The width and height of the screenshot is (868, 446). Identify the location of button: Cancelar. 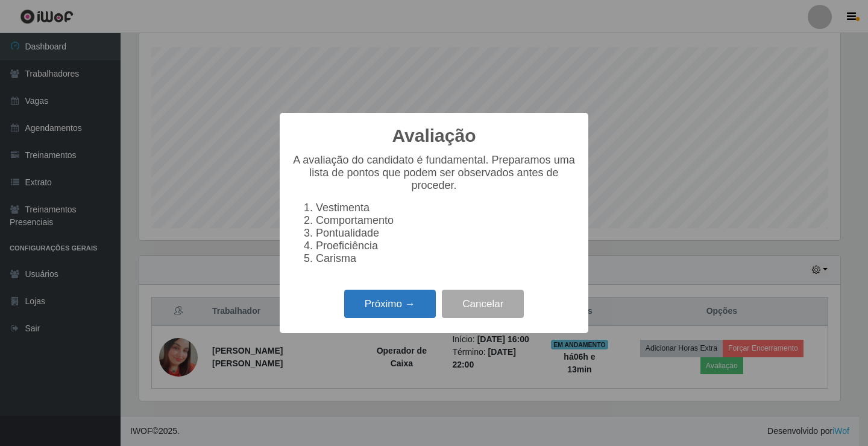
(483, 304).